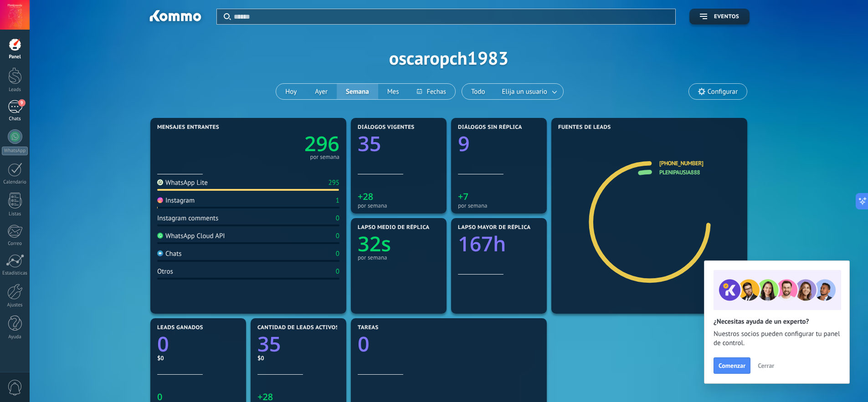  What do you see at coordinates (478, 92) in the screenshot?
I see `button: Todo` at bounding box center [478, 92].